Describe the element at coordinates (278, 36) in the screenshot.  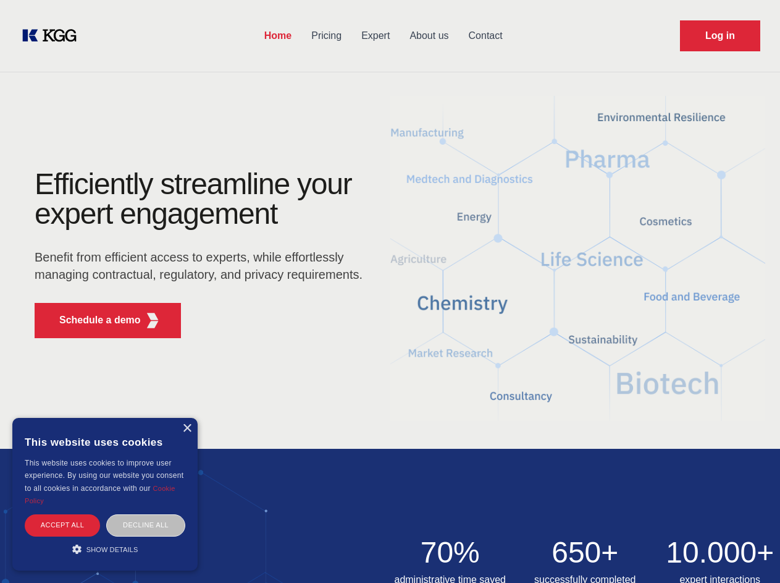
I see `a: Home` at that location.